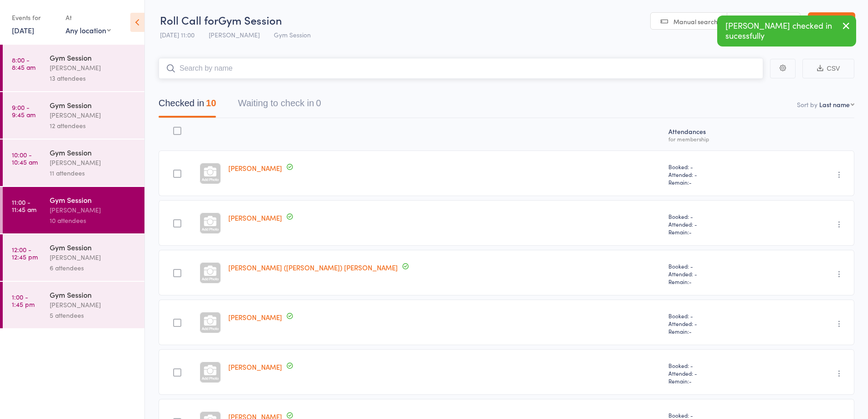 This screenshot has width=868, height=419. What do you see at coordinates (318, 103) in the screenshot?
I see `div: 0` at bounding box center [318, 103].